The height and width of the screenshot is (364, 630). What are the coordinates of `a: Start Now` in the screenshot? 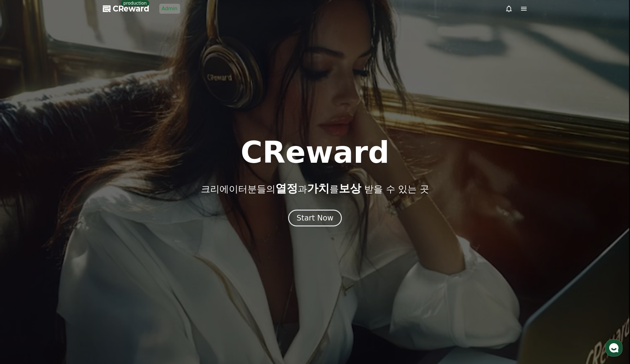 It's located at (315, 218).